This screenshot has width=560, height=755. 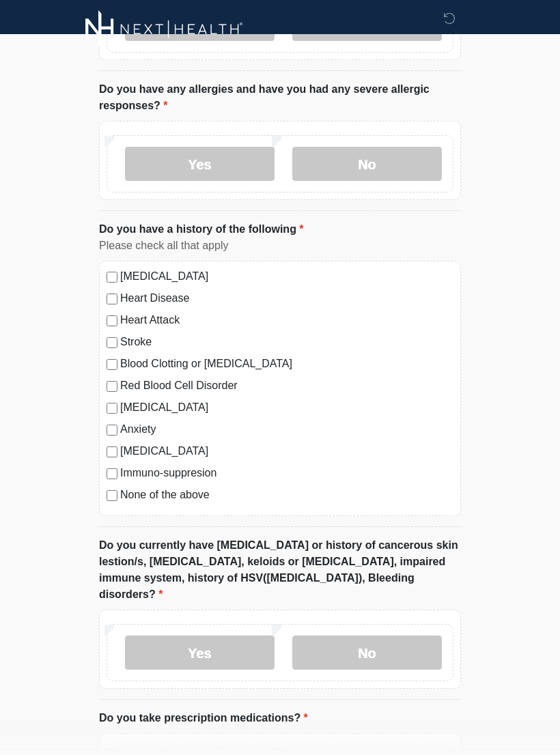 I want to click on label: None of the above, so click(x=287, y=495).